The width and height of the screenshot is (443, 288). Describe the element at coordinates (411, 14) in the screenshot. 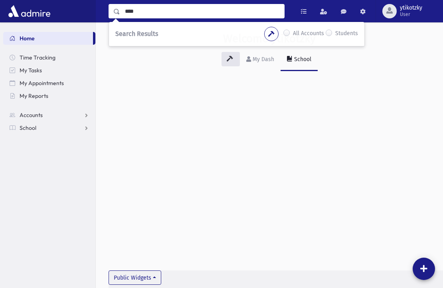

I see `span: User` at that location.